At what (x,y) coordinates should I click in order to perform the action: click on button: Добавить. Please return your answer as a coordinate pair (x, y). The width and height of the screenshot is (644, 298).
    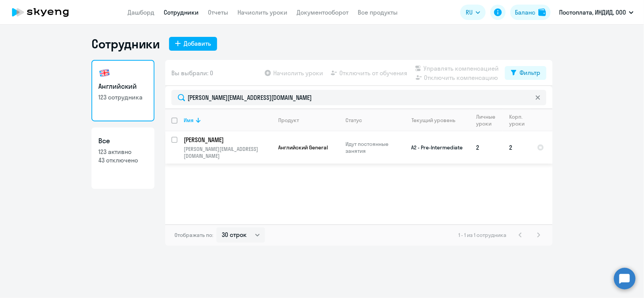
    Looking at the image, I should click on (193, 44).